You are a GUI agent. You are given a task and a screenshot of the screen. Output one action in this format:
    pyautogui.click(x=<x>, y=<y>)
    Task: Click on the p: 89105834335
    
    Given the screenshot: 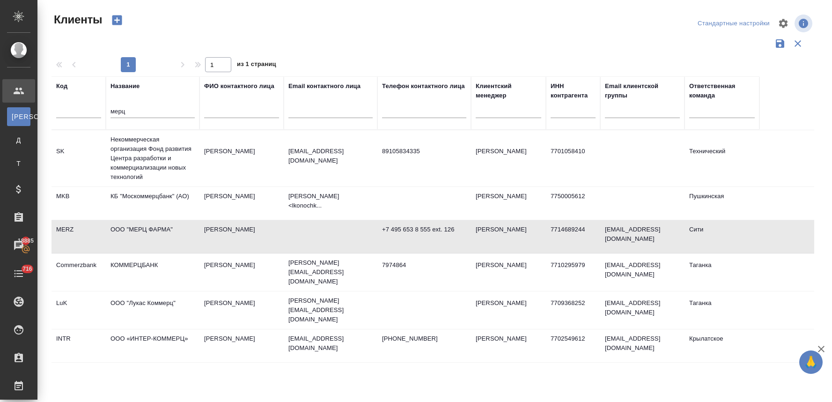 What is the action you would take?
    pyautogui.click(x=424, y=151)
    